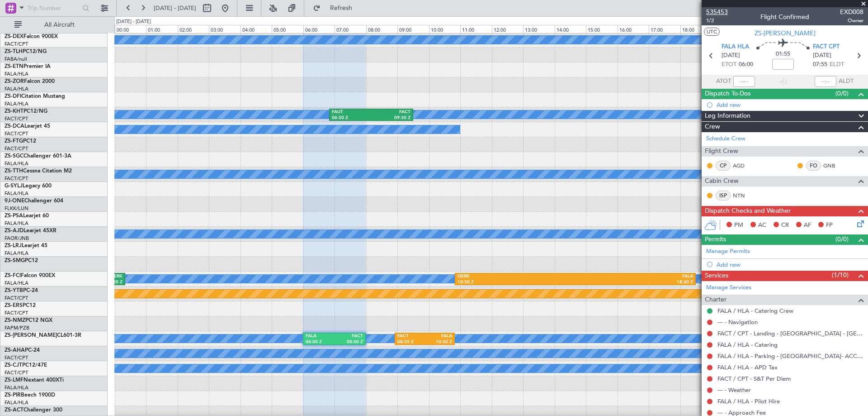 This screenshot has height=416, width=868. I want to click on span: ZS-TTH, so click(13, 171).